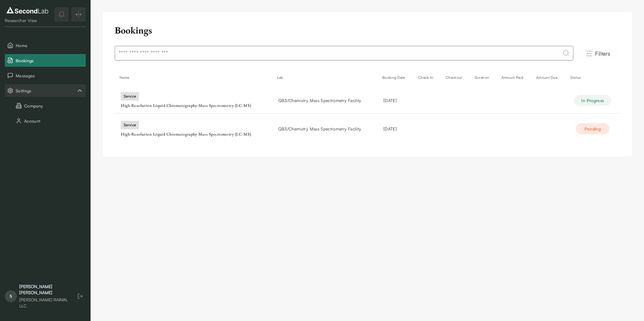  Describe the element at coordinates (604, 53) in the screenshot. I see `span: Filters` at that location.